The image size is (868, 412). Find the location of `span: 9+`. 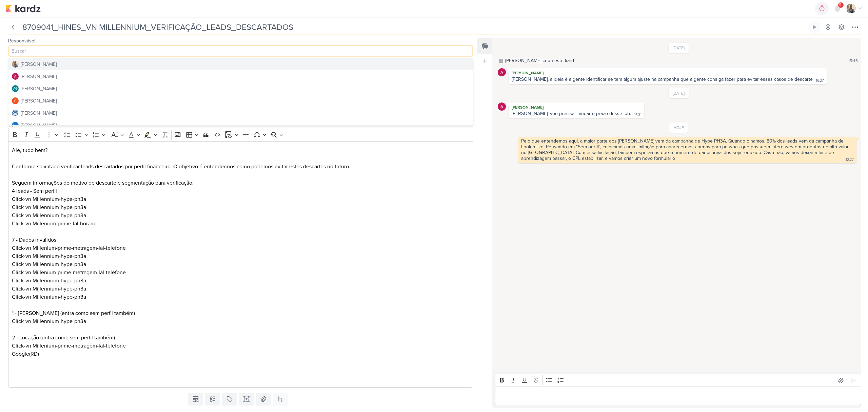

span: 9+ is located at coordinates (841, 5).